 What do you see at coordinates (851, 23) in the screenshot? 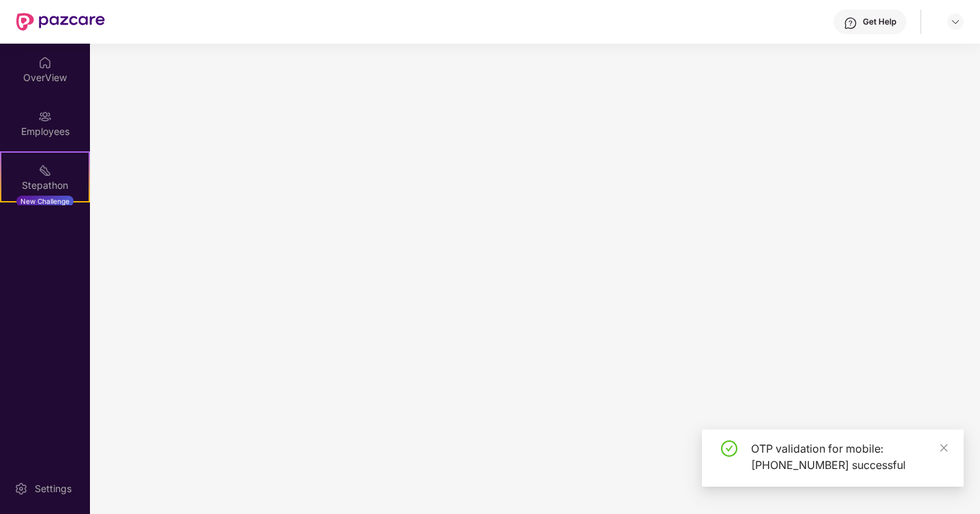
I see `img: svg+xml;base64,PHN2ZyBpZD0iSGVscC0zMngzMiIgeG1sbnM9Imh0dHA6Ly93d3cudzMub3JnLzIwMDAvc3ZnIiB3aWR0aD...` at bounding box center [851, 23].